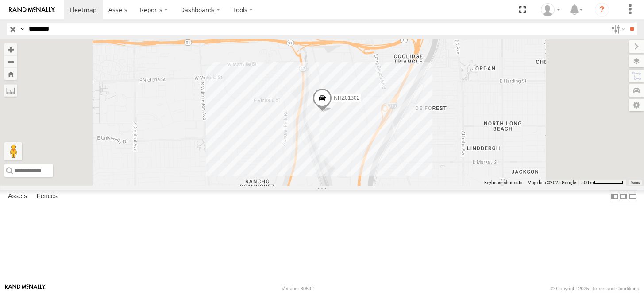  What do you see at coordinates (635, 182) in the screenshot?
I see `a: Terms` at bounding box center [635, 182].